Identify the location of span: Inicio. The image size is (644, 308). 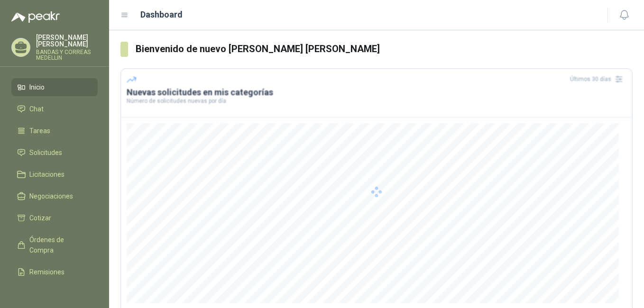
(37, 87).